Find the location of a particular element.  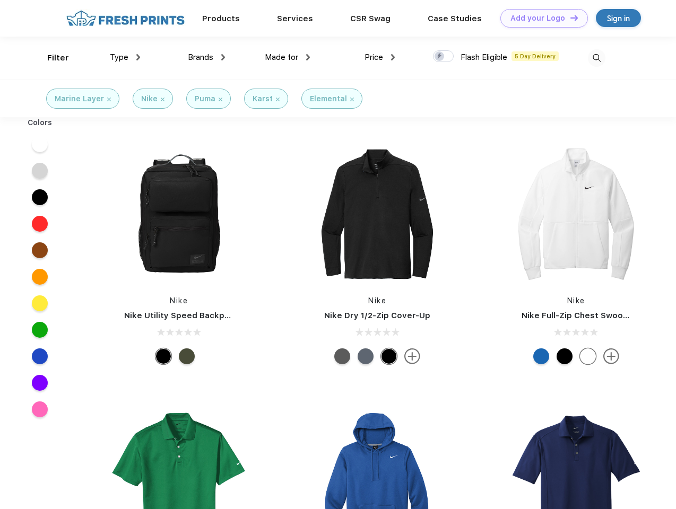

div: Cargo Khaki is located at coordinates (187, 356).